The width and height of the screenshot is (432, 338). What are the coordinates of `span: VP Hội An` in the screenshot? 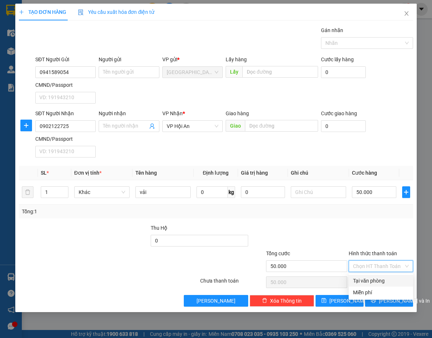 It's located at (193, 126).